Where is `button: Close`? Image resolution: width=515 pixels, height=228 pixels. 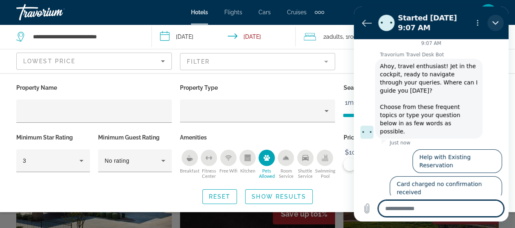
button: Close is located at coordinates (142, 16).